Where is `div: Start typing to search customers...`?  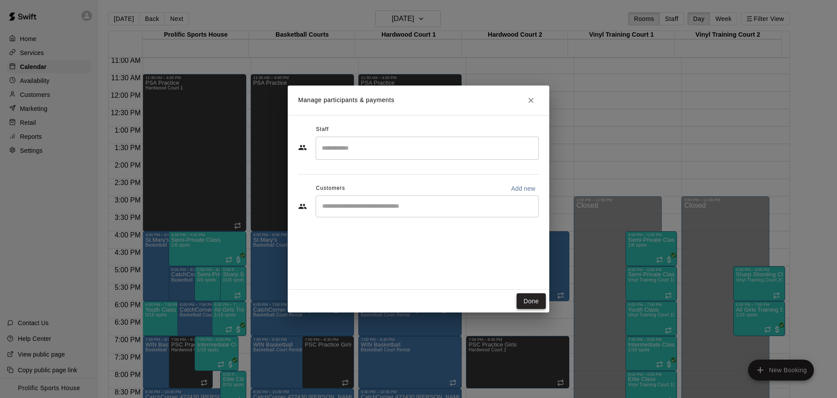 div: Start typing to search customers... is located at coordinates (427, 206).